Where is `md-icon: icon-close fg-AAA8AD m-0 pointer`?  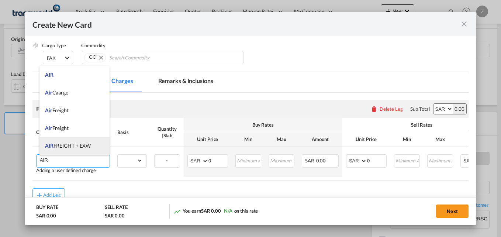
md-icon: icon-close fg-AAA8AD m-0 pointer is located at coordinates (464, 24).